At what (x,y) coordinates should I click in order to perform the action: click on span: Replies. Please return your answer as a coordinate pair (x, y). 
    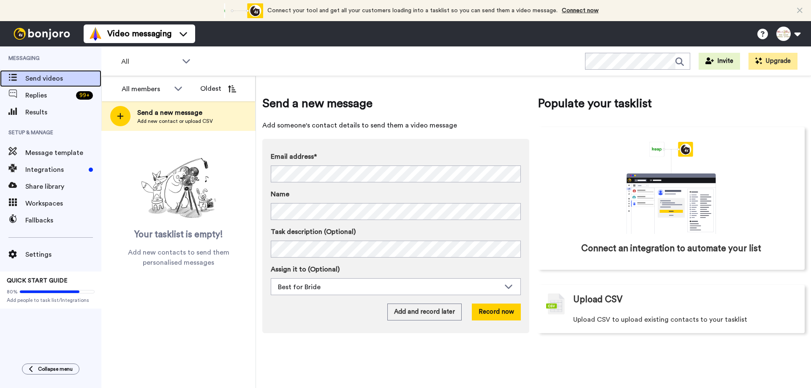
    Looking at the image, I should click on (49, 95).